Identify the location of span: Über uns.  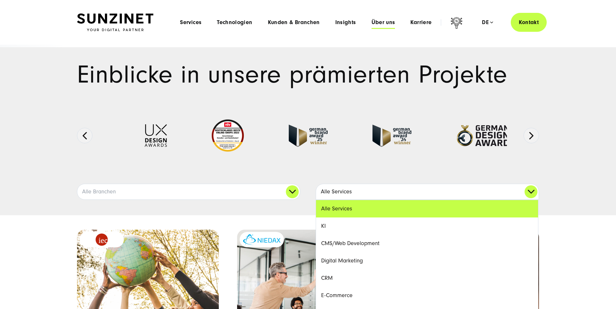
(384, 22).